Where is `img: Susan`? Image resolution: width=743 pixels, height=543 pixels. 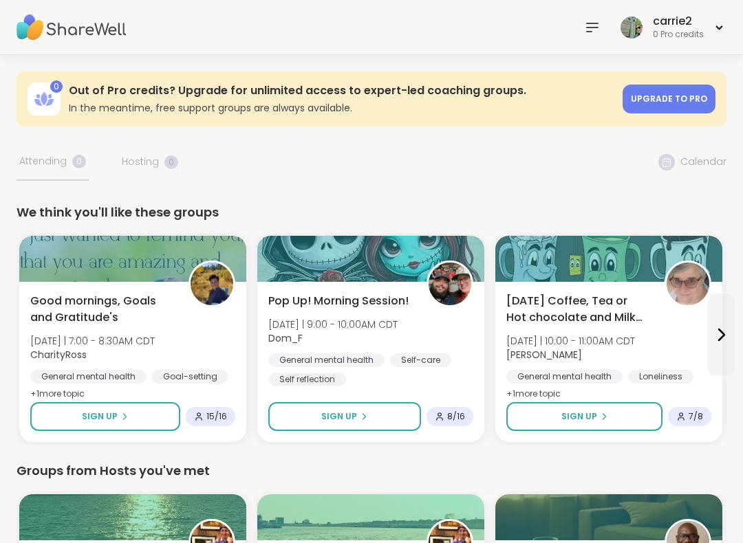 img: Susan is located at coordinates (688, 284).